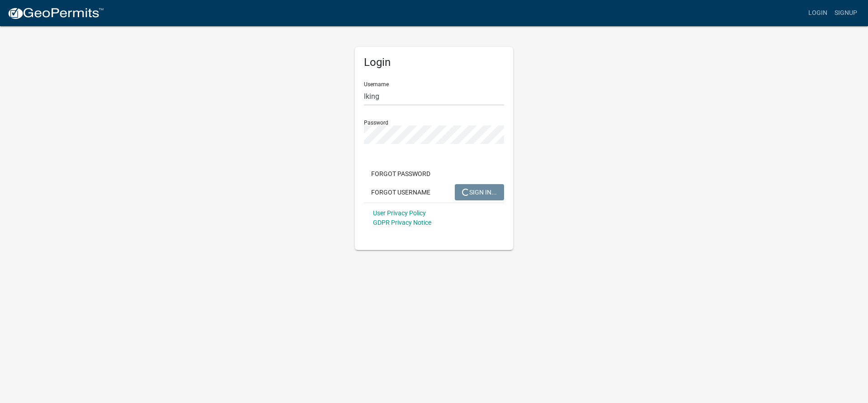 This screenshot has height=403, width=868. I want to click on a: Signup, so click(846, 13).